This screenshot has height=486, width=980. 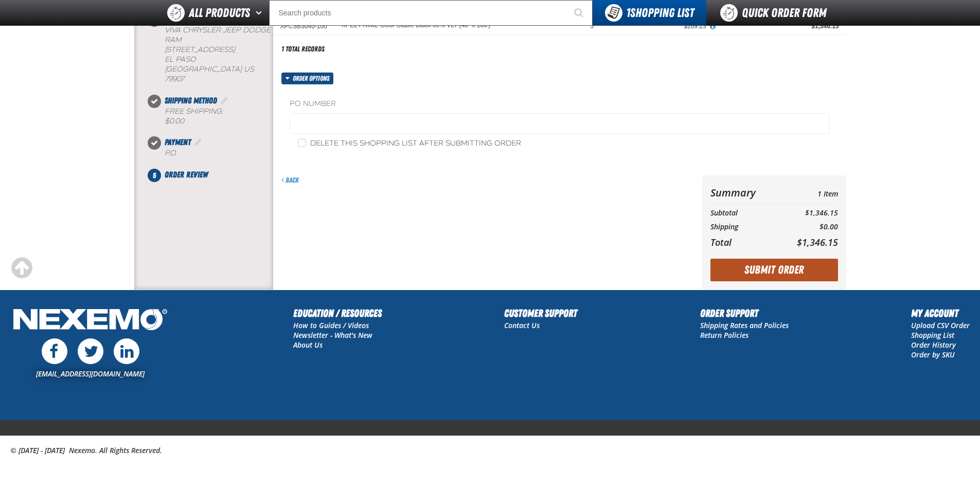 I want to click on img: Nexemo Logo, so click(x=90, y=320).